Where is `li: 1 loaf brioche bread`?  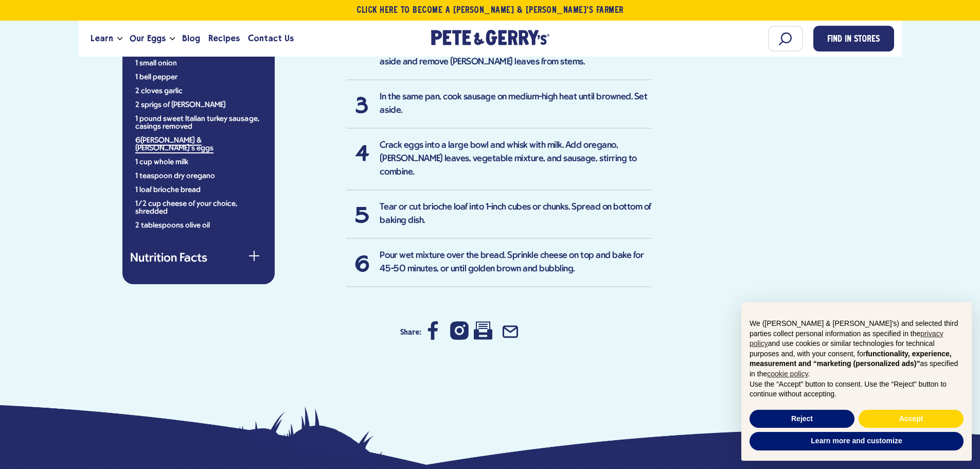 li: 1 loaf brioche bread is located at coordinates (198, 190).